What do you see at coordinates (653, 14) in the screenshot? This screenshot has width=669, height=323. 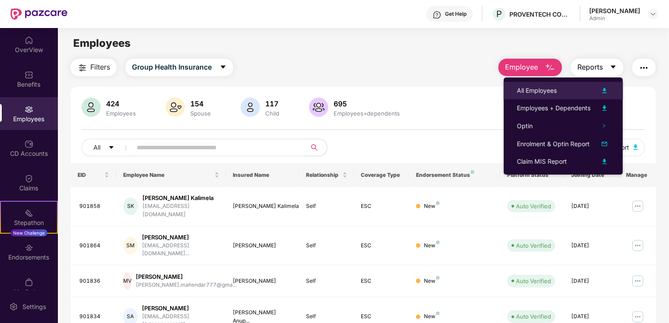 I see `img: svg+xml;base64,PHN2ZyBpZD0iRHJvcGRvd24tMzJ4MzIiIHhtbG5zPSJodHRwOi8vd3d3LnczLm9yZy8yMDAwL3N2ZyIgd2...` at bounding box center [653, 14].